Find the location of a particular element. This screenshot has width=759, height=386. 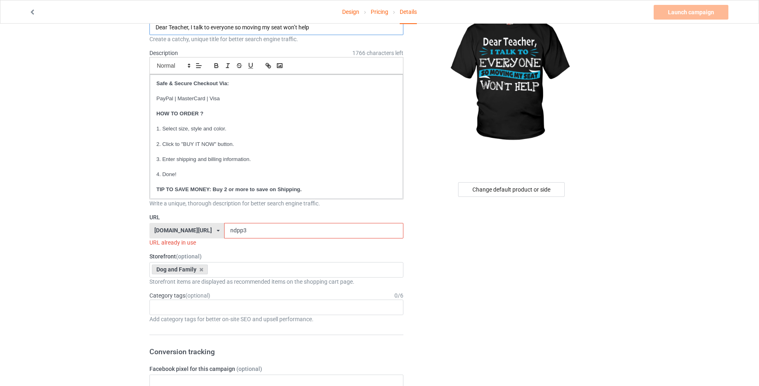

div: Add category tags for better on-site SEO and upsell performance. is located at coordinates (276, 320).